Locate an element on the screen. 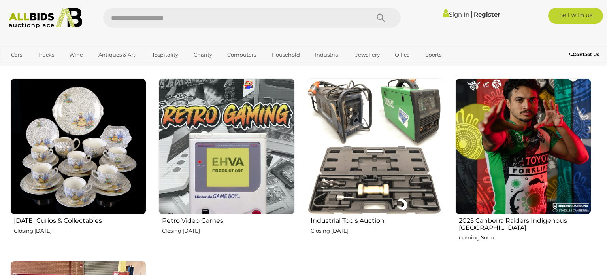 The image size is (607, 275). button: Search is located at coordinates (381, 18).